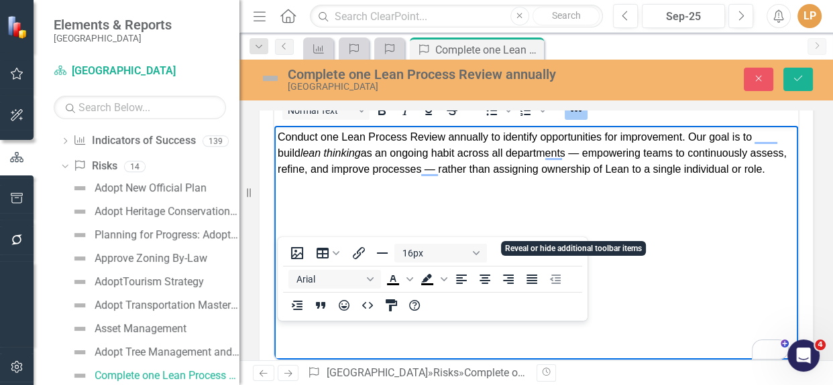 This screenshot has width=833, height=385. Describe the element at coordinates (320, 306) in the screenshot. I see `button: Blockquote` at that location.